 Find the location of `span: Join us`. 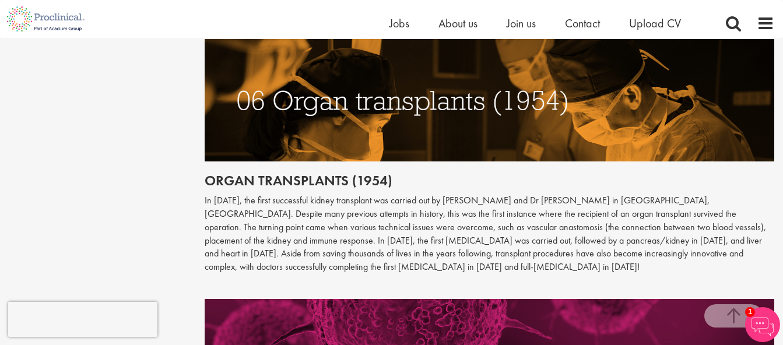

span: Join us is located at coordinates (521, 23).